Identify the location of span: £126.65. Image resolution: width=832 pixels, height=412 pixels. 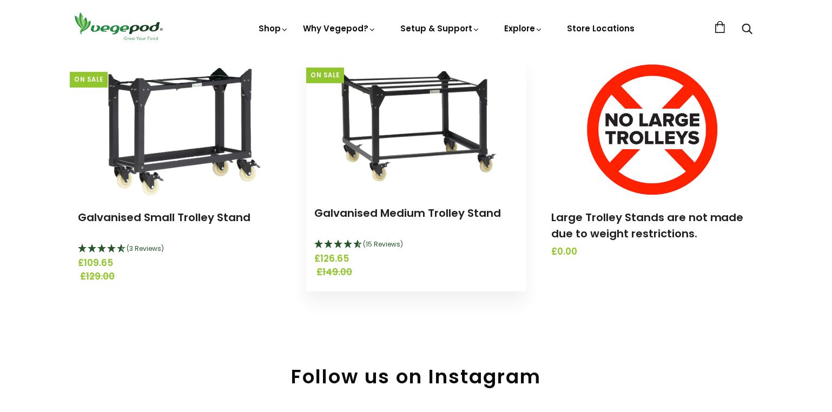
(416, 259).